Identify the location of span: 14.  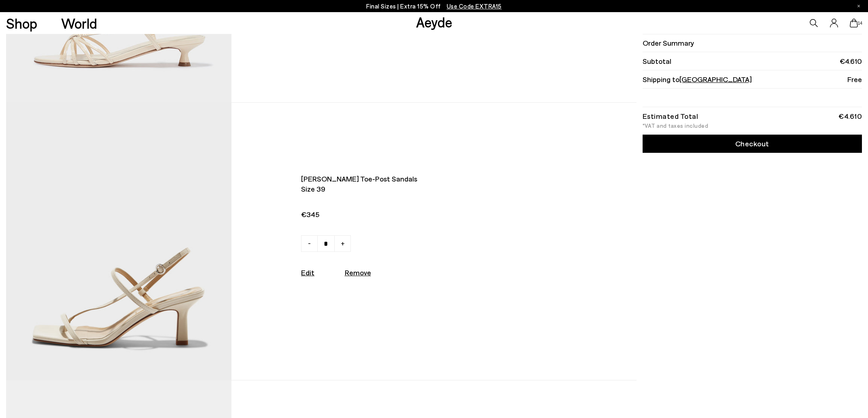
(860, 23).